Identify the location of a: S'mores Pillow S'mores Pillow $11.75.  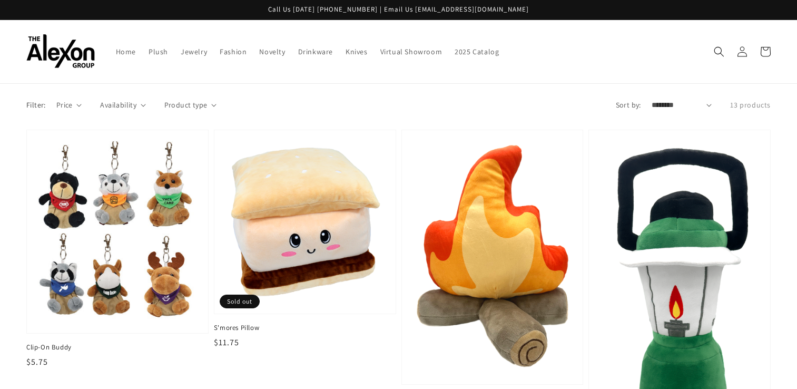
(305, 239).